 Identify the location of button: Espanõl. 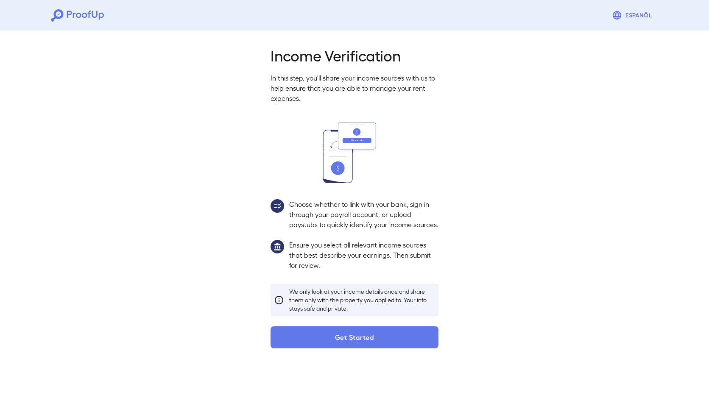
(633, 15).